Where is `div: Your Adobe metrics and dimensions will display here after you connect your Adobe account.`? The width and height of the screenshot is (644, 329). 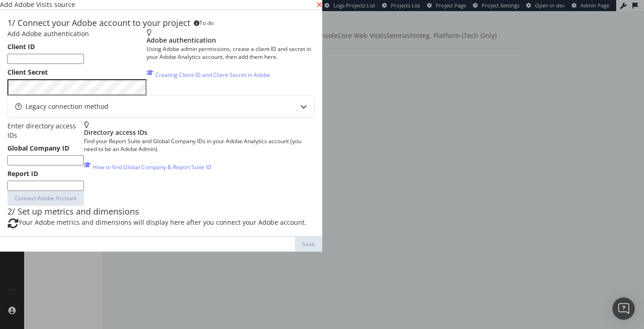 div: Your Adobe metrics and dimensions will display here after you connect your Adobe account. is located at coordinates (162, 223).